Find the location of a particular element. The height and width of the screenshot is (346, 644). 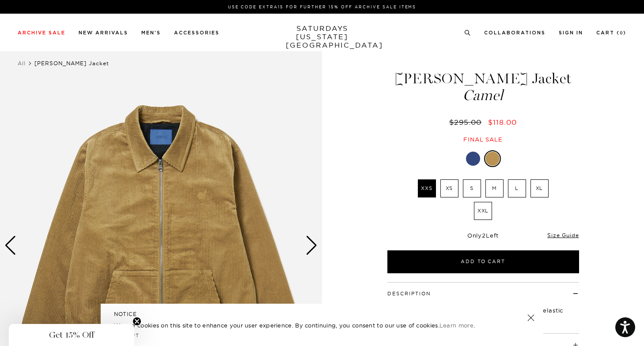

span: 2 is located at coordinates (483, 236).